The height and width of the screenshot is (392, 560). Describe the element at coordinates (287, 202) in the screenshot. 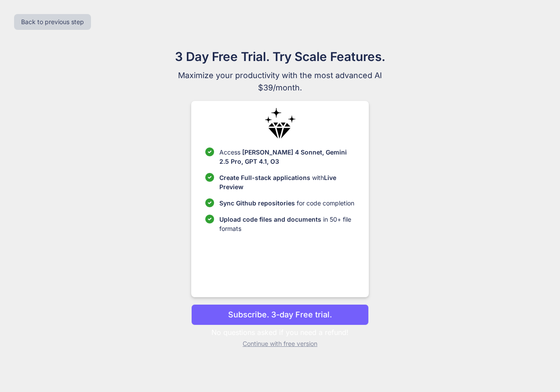

I see `p: for code completion` at that location.